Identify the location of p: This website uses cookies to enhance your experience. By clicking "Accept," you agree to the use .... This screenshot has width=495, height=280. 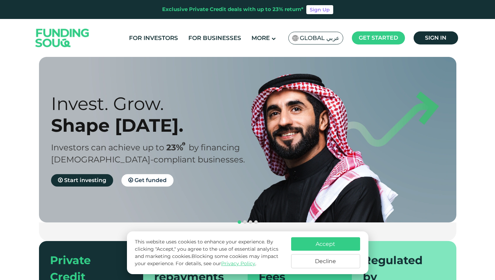
(209, 253).